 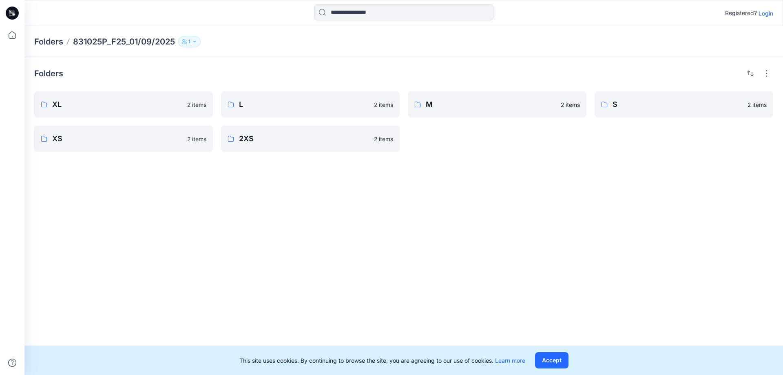 I want to click on button: 1, so click(x=189, y=42).